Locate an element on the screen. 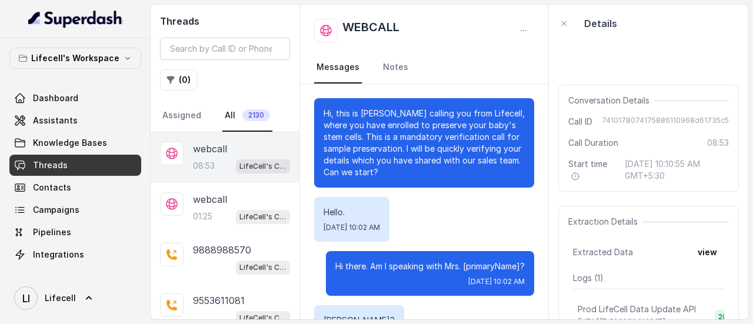 Image resolution: width=753 pixels, height=324 pixels. span: Extracted Data is located at coordinates (603, 252).